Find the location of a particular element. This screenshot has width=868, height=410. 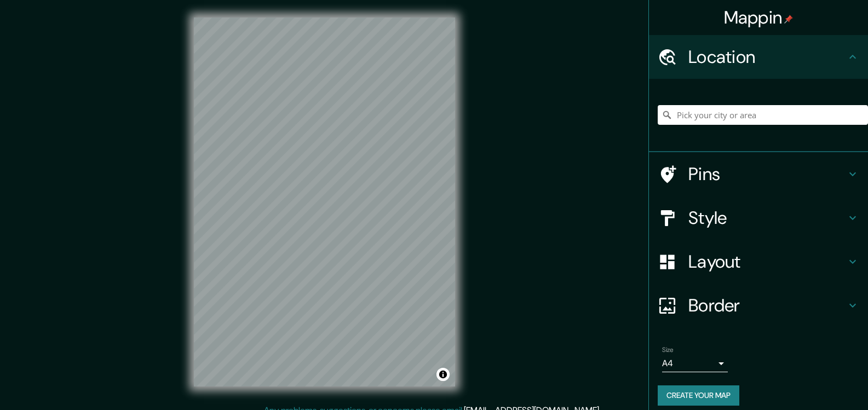

div: A4 is located at coordinates (695, 363).